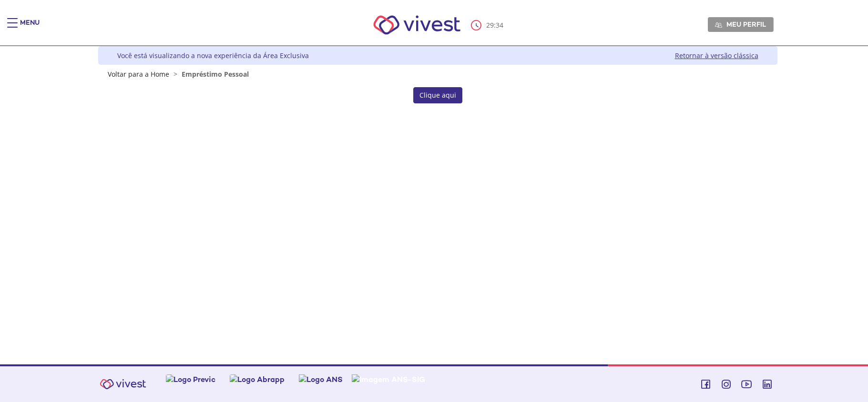 The height and width of the screenshot is (402, 868). I want to click on img: Logo ANS, so click(321, 379).